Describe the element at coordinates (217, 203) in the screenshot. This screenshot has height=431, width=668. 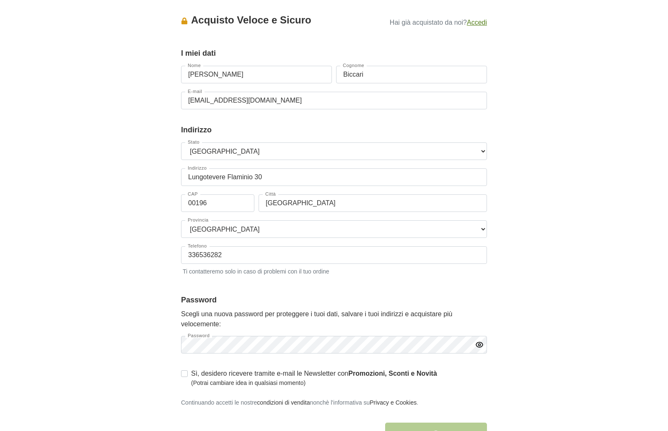
I see `input: CAP` at that location.